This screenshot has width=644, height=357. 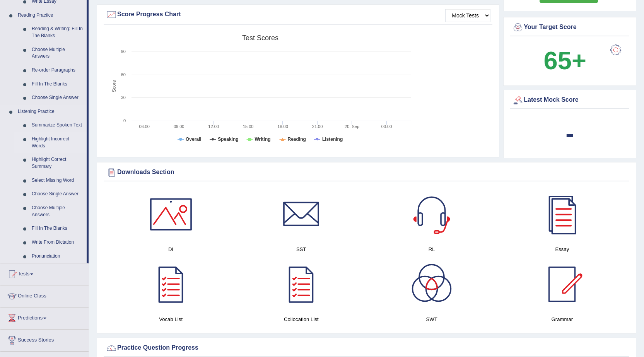 What do you see at coordinates (171, 319) in the screenshot?
I see `h4: Vocab List` at bounding box center [171, 319].